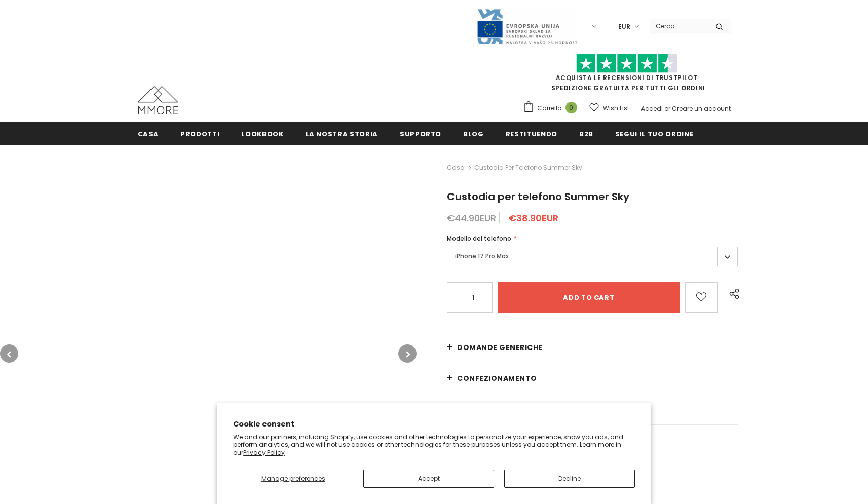 This screenshot has height=504, width=868. What do you see at coordinates (627, 63) in the screenshot?
I see `img: Fidati di Pilot Stars` at bounding box center [627, 63].